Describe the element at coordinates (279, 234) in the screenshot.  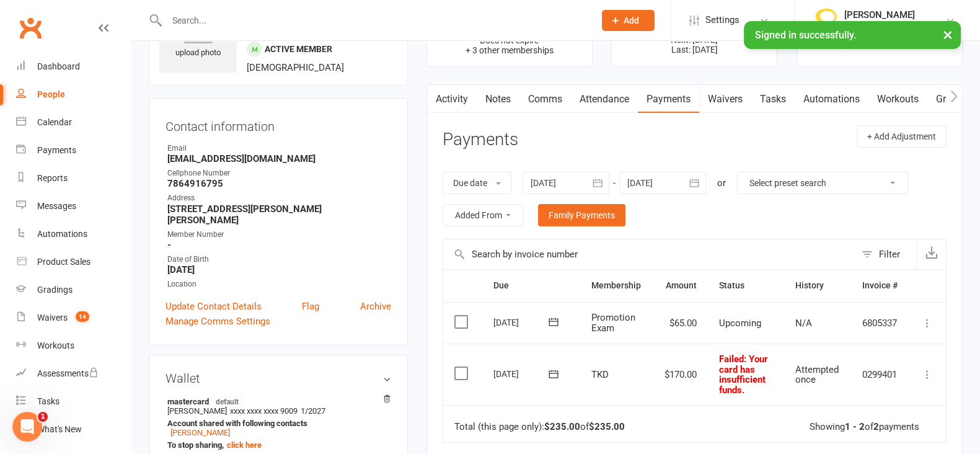
I see `div: Member Number` at that location.